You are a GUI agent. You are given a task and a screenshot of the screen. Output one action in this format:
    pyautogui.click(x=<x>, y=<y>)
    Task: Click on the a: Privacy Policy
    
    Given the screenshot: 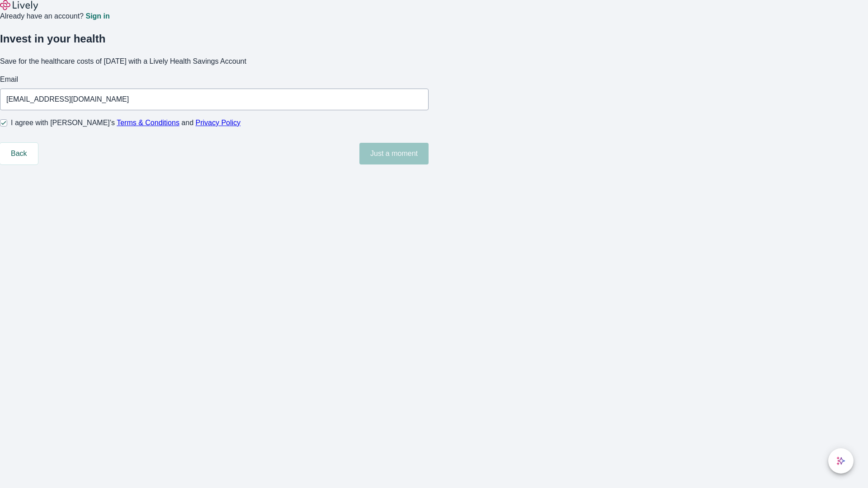 What is the action you would take?
    pyautogui.click(x=218, y=123)
    